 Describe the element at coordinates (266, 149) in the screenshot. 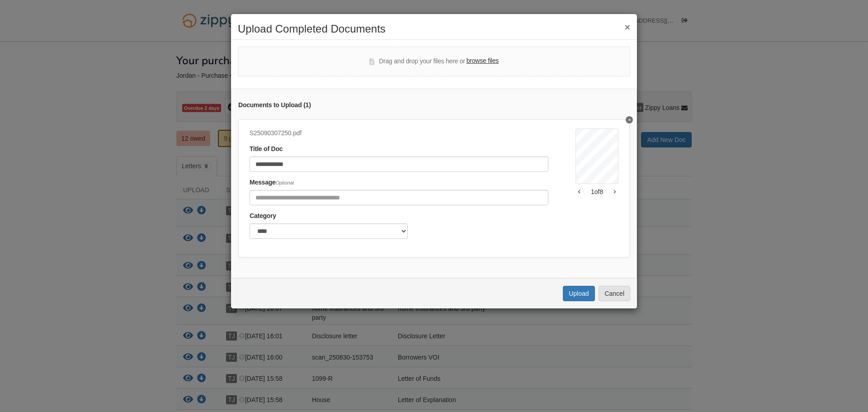

I see `label: Title of Doc` at that location.